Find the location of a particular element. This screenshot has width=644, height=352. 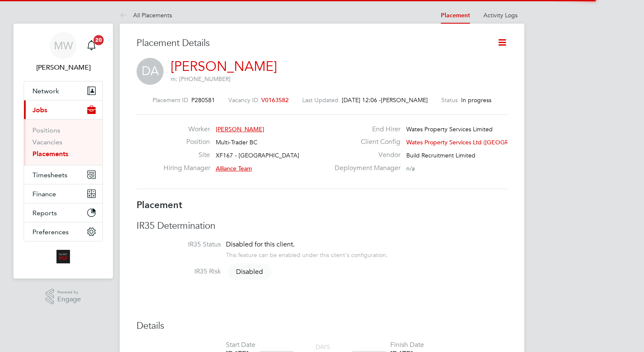

a: Placement is located at coordinates (455, 15).